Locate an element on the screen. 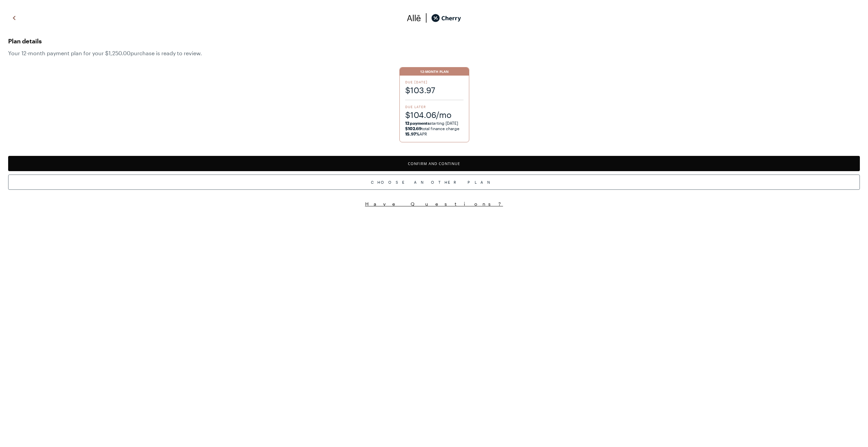  div: 12-Month Plan is located at coordinates (434, 71).